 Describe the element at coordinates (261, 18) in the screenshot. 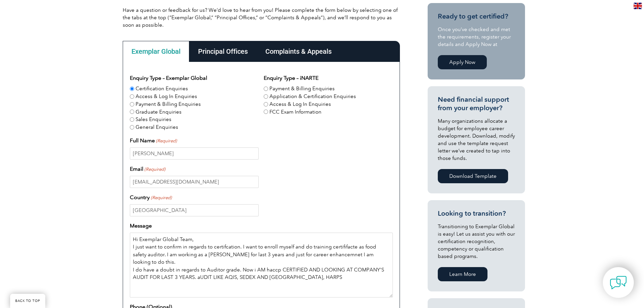

I see `p: Have a question or feedback for us? We’d love to hear from you! Please complete the form below by...` at that location.